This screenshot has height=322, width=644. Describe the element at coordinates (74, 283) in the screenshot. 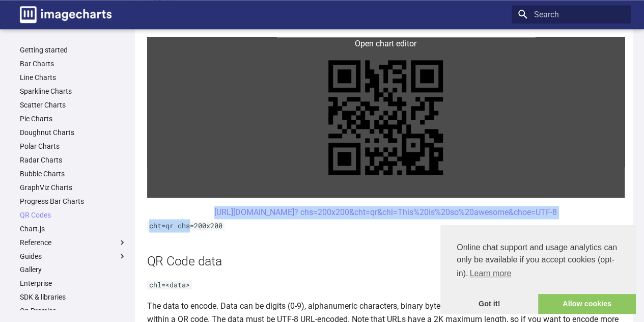

I see `a: Enterprise` at that location.